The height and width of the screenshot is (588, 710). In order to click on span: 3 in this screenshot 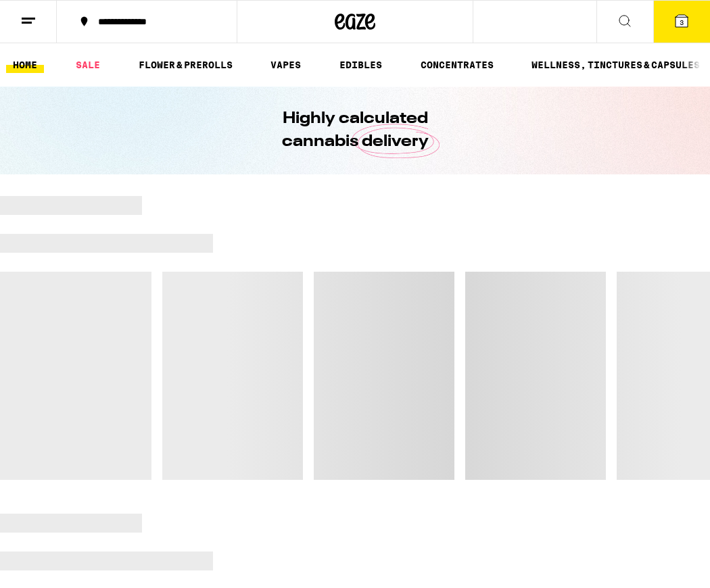, I will do `click(682, 22)`.